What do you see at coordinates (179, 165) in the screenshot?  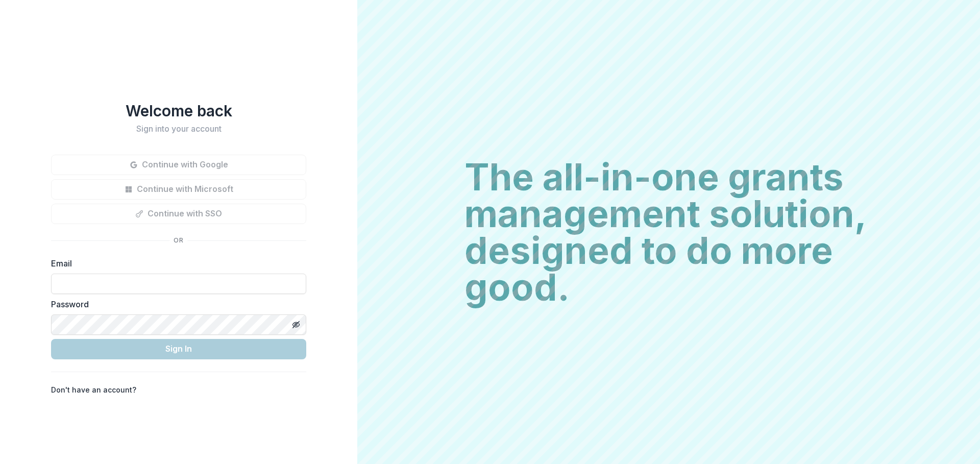 I see `button: Continue with Google` at bounding box center [179, 165].